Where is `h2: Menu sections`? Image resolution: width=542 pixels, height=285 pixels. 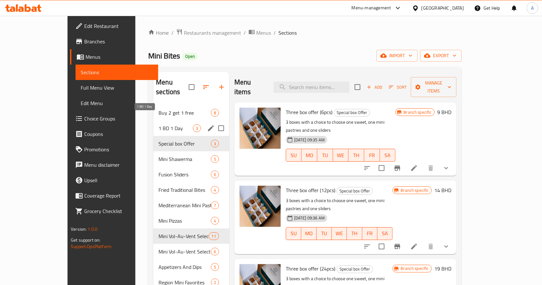 h2: Menu sections is located at coordinates (172, 87).